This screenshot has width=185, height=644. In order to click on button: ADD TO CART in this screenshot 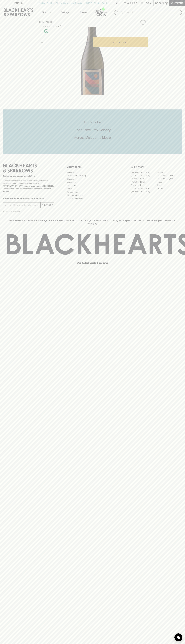, I will do `click(120, 42)`.